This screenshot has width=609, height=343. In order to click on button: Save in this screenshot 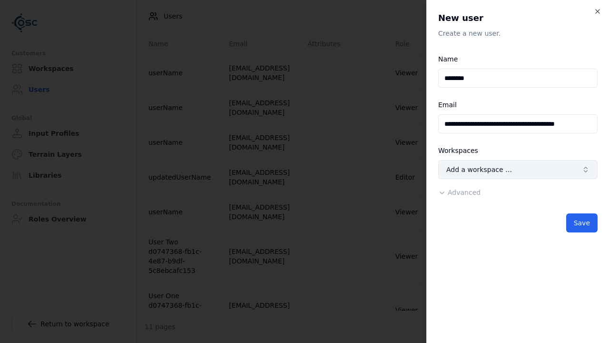, I will do `click(582, 223)`.